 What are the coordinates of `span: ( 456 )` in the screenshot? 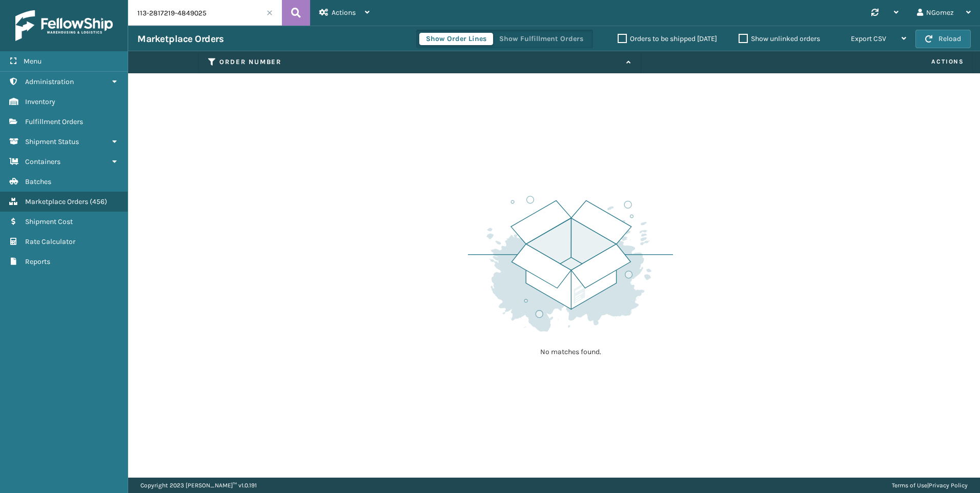 It's located at (99, 202).